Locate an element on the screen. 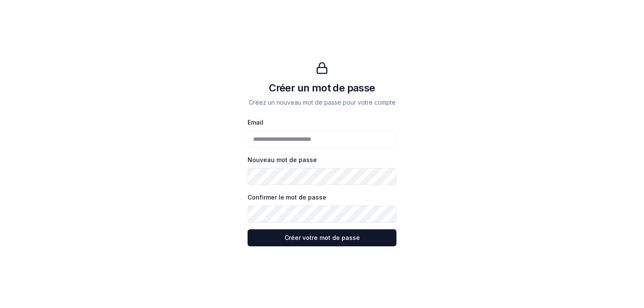  p: Créez un nouveau mot de passe pour votre compte is located at coordinates (322, 102).